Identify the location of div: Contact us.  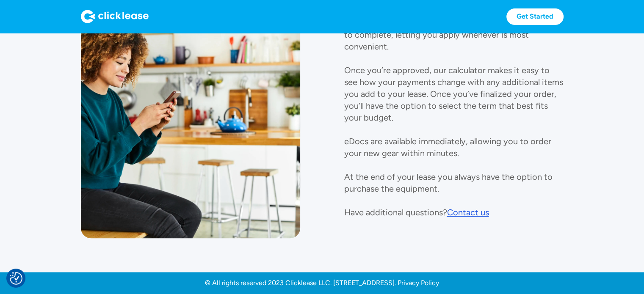
(468, 213).